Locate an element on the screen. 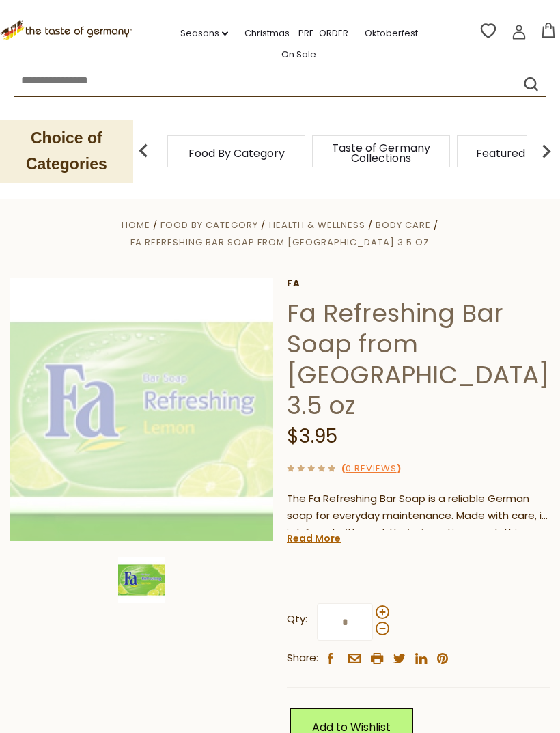 The height and width of the screenshot is (733, 560). strong: Qty: is located at coordinates (297, 619).